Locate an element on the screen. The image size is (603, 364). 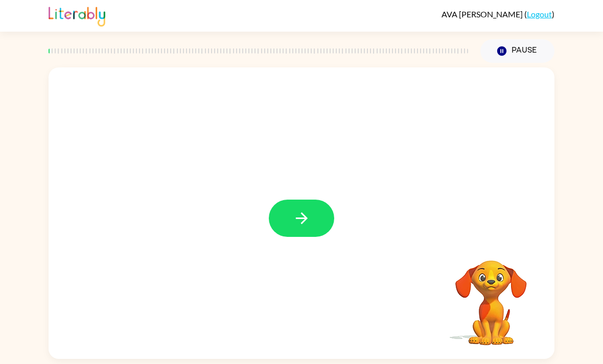
button: Pause is located at coordinates (517, 51).